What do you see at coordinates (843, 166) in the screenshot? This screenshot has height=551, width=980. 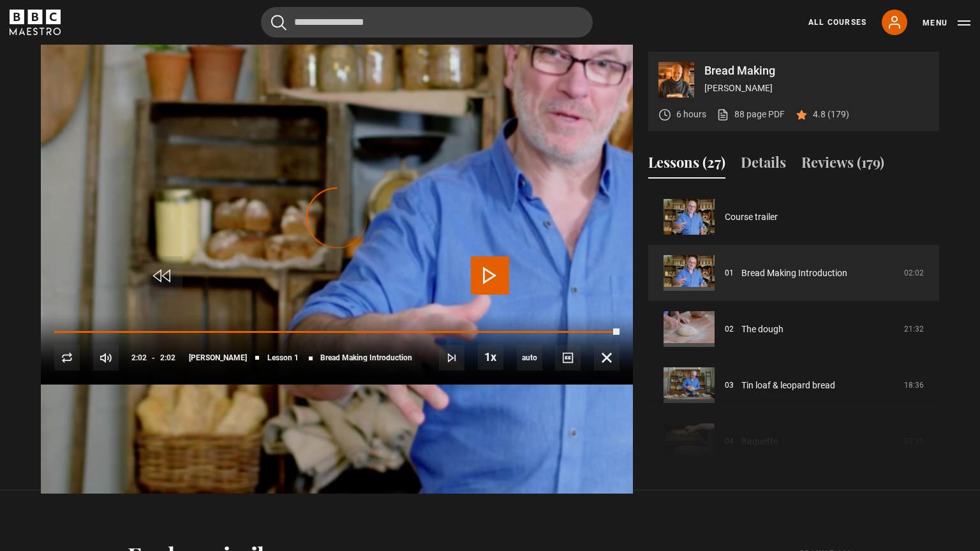 I see `button: Reviews (179)` at bounding box center [843, 166].